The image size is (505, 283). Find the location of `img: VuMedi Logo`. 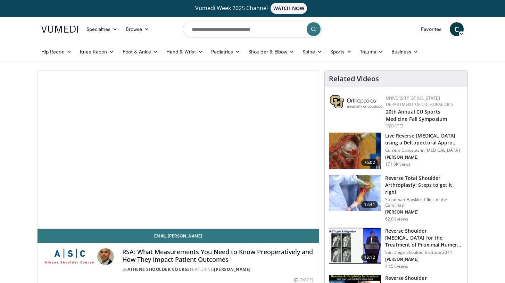

img: VuMedi Logo is located at coordinates (60, 29).